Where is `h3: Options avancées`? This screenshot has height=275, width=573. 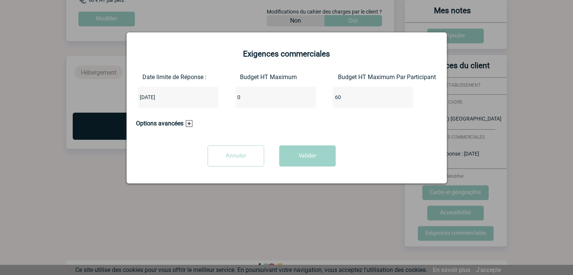
h3: Options avancées is located at coordinates (164, 123).